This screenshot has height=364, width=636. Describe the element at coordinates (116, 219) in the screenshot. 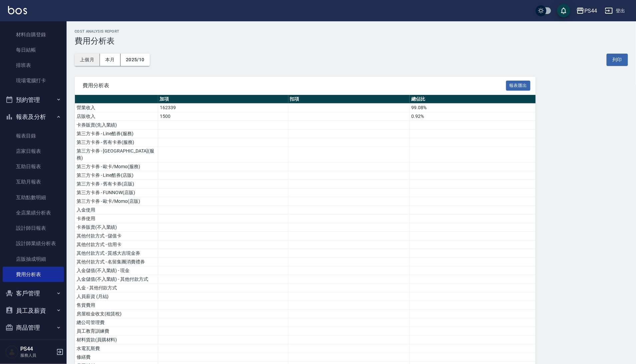

I see `td: 卡券使用` at that location.